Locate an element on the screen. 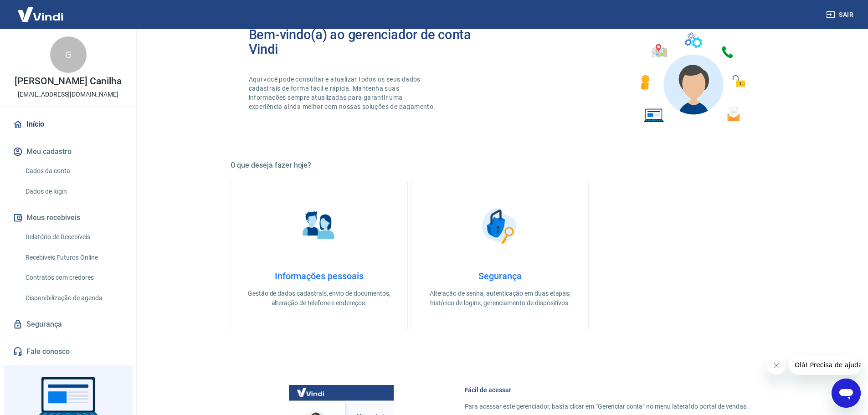 Image resolution: width=868 pixels, height=415 pixels. a: Dados de login is located at coordinates (73, 192).